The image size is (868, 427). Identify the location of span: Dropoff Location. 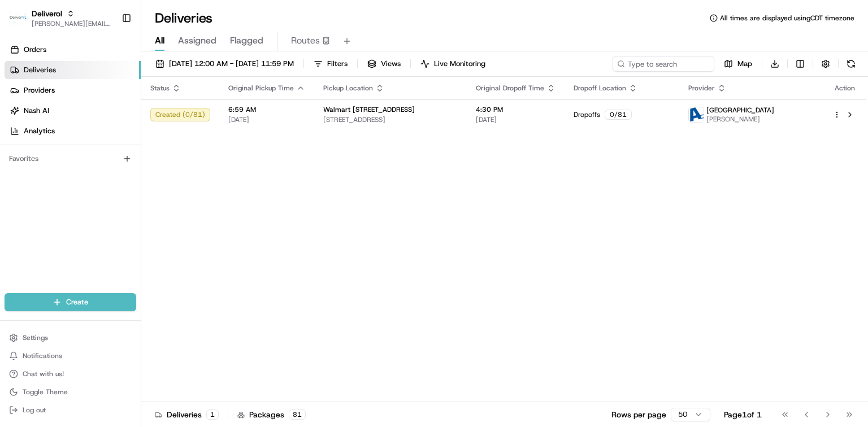
(600, 88).